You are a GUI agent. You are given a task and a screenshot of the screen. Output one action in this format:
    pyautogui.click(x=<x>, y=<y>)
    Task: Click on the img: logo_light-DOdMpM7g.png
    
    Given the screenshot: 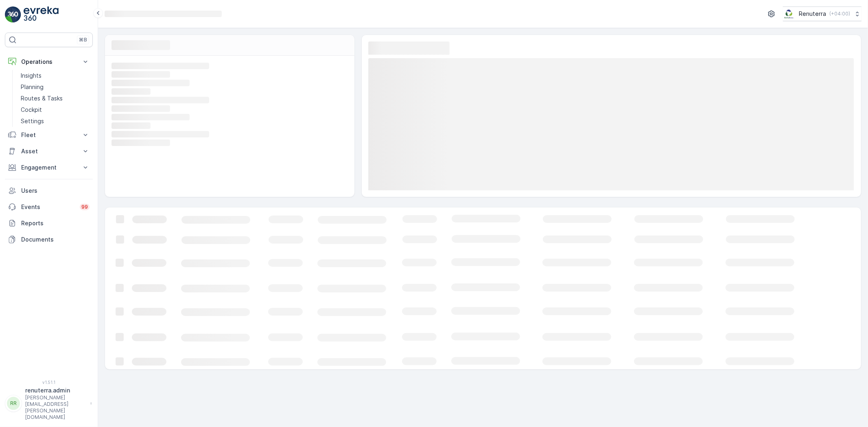 What is the action you would take?
    pyautogui.click(x=41, y=14)
    